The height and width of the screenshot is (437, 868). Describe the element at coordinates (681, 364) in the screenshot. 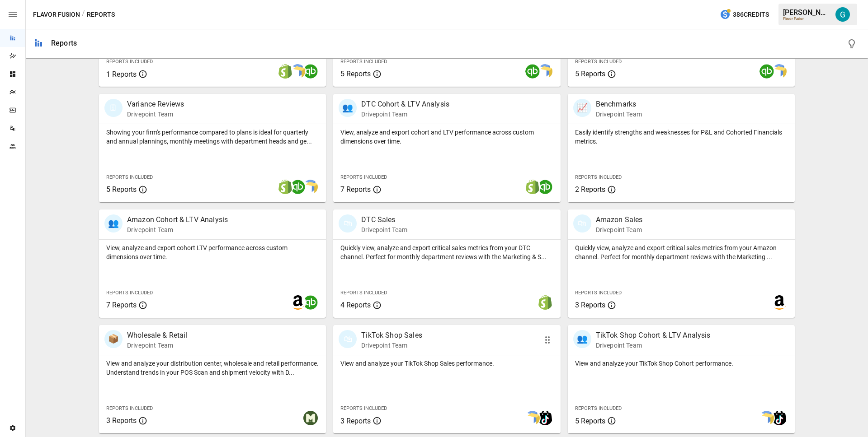

I see `p: View and analyze your TikTok Shop Cohort performance.` at that location.